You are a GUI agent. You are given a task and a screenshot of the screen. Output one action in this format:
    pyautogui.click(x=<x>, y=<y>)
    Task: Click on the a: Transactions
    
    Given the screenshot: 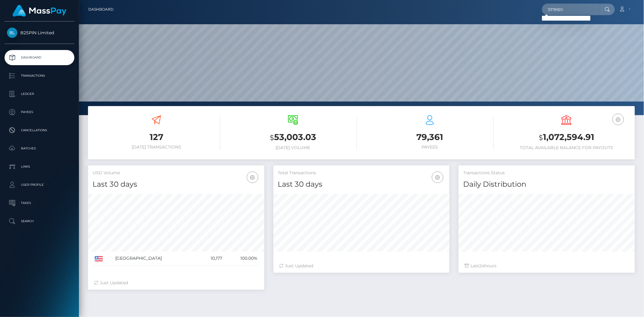 What is the action you would take?
    pyautogui.click(x=39, y=76)
    